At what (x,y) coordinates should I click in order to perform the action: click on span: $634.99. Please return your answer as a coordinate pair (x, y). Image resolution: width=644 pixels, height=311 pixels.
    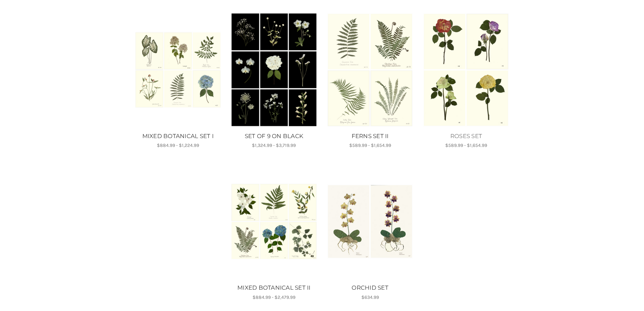
    Looking at the image, I should click on (370, 297).